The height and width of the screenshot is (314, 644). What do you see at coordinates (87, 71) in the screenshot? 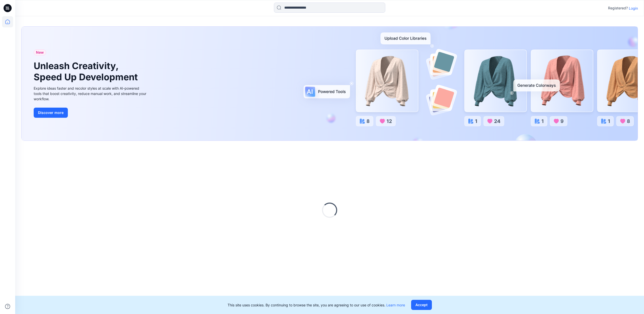
I see `h1: Unleash Creativity, Speed Up Development` at bounding box center [87, 71].